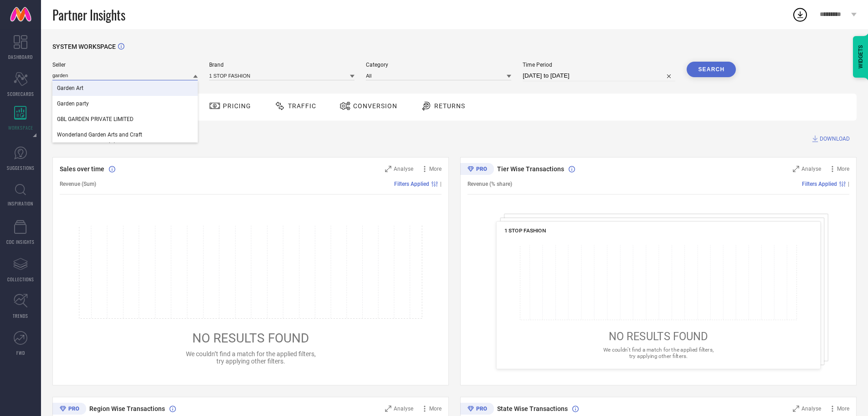 This screenshot has height=416, width=868. I want to click on div: Wonderland Garden Arts and Craft, so click(125, 135).